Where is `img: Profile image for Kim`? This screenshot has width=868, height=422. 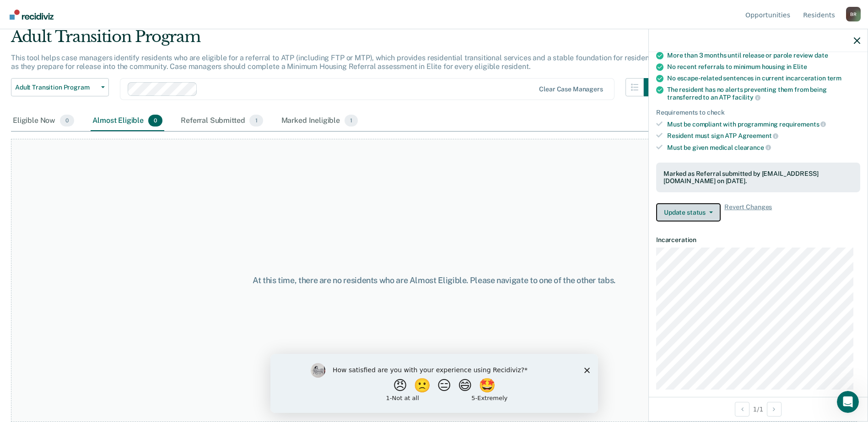 img: Profile image for Kim is located at coordinates (48, 16).